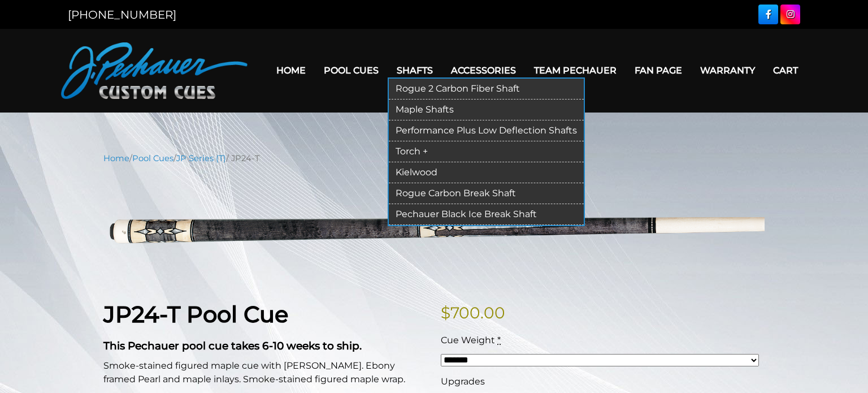 The image size is (868, 393). What do you see at coordinates (658, 70) in the screenshot?
I see `a: Fan Page` at bounding box center [658, 70].